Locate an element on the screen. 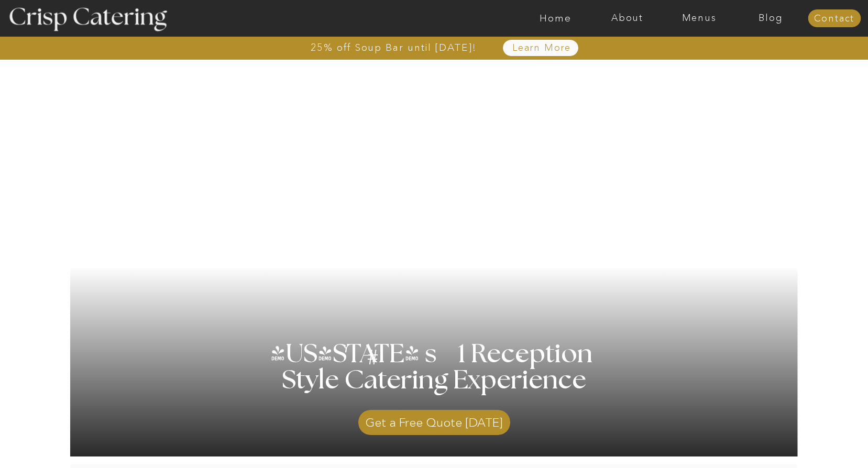 The width and height of the screenshot is (868, 468). a: Contact is located at coordinates (834, 19).